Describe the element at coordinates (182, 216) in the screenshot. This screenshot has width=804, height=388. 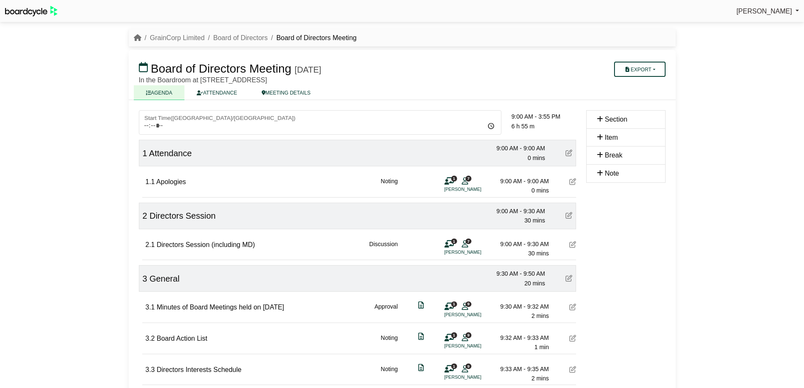
I see `span: Directors Session` at that location.